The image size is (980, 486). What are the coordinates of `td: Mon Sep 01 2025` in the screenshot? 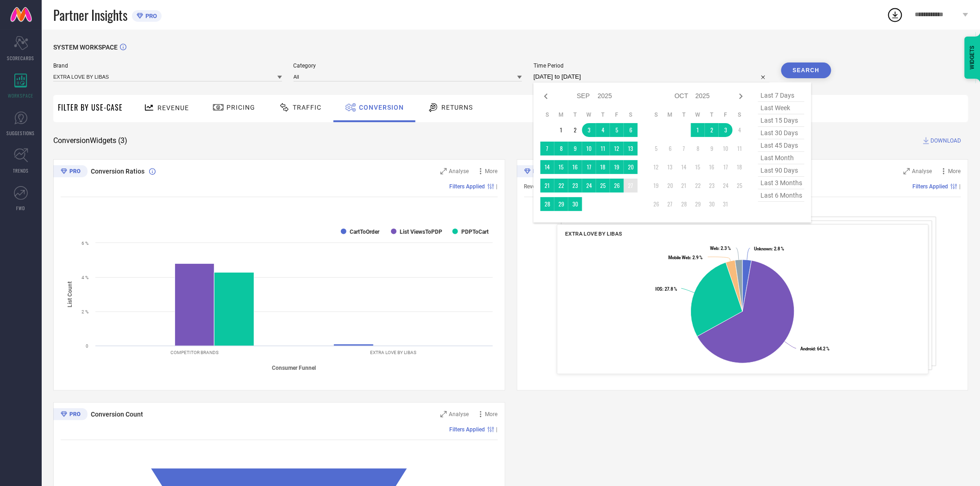 It's located at (562, 130).